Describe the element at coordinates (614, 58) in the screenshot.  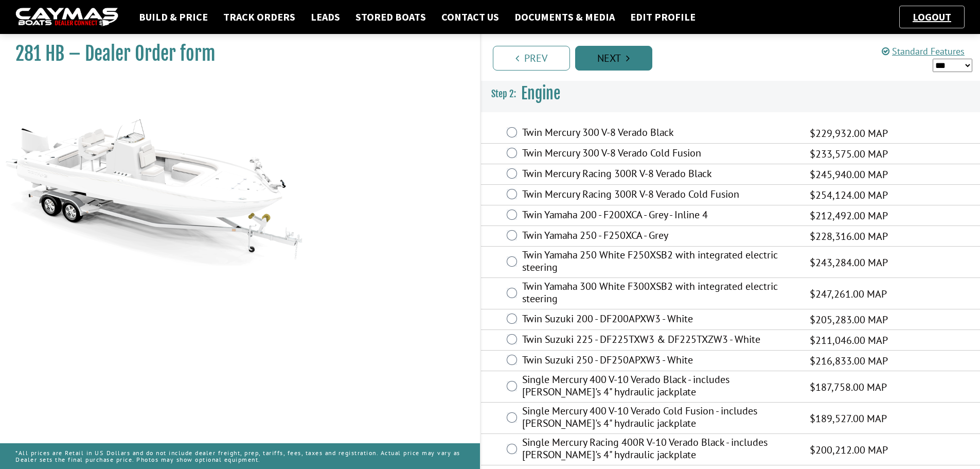
I see `a: Next` at that location.